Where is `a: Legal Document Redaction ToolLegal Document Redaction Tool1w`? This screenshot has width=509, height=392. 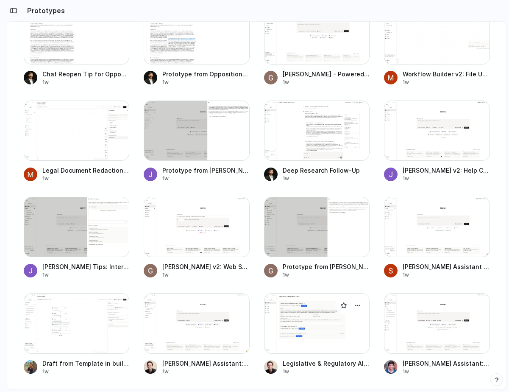 a: Legal Document Redaction ToolLegal Document Redaction Tool1w is located at coordinates (77, 141).